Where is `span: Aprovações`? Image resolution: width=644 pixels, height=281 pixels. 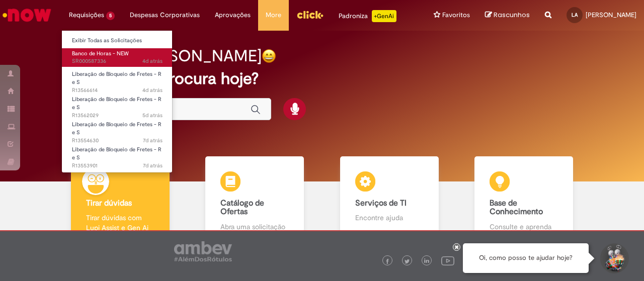
span: Aprovações is located at coordinates (233, 15).